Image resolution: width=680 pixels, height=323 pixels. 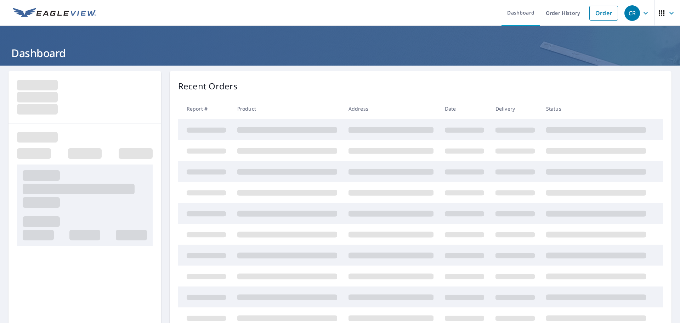 What do you see at coordinates (287, 108) in the screenshot?
I see `th: Product` at bounding box center [287, 108].